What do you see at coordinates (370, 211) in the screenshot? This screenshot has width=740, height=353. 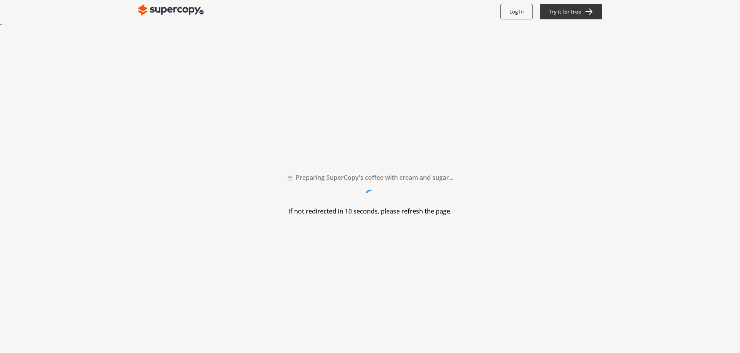 I see `h3: If not redirected in 10 seconds, please refresh the page.` at bounding box center [370, 211].